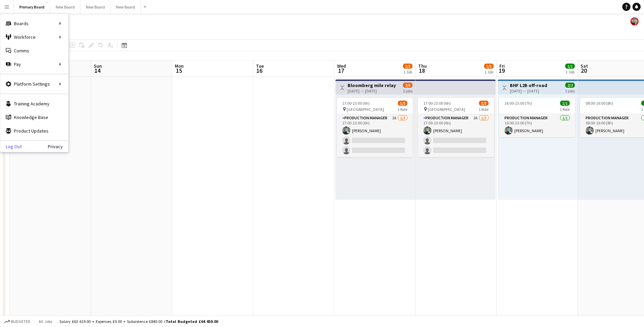 The width and height of the screenshot is (644, 327). What do you see at coordinates (97, 70) in the screenshot?
I see `span: 14` at bounding box center [97, 70].